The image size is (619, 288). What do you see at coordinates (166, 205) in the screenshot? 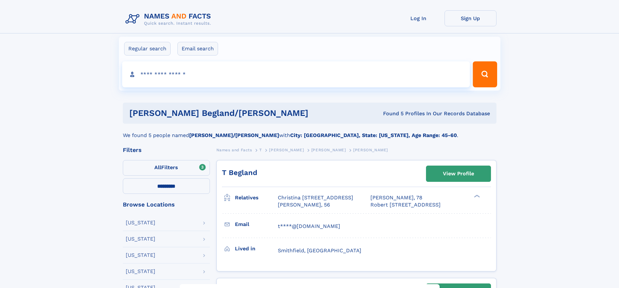
I see `div: Browse Locations` at bounding box center [166, 205].